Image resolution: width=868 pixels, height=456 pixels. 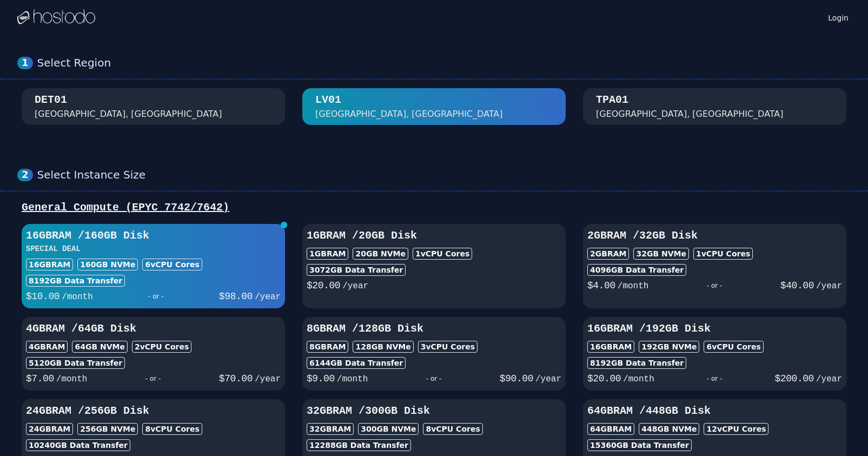 What do you see at coordinates (714, 329) in the screenshot?
I see `h3: 16GB RAM / 192 GB Disk` at bounding box center [714, 329].